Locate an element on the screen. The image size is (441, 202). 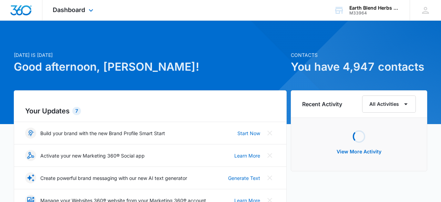
a: Generate Text is located at coordinates (244, 178).